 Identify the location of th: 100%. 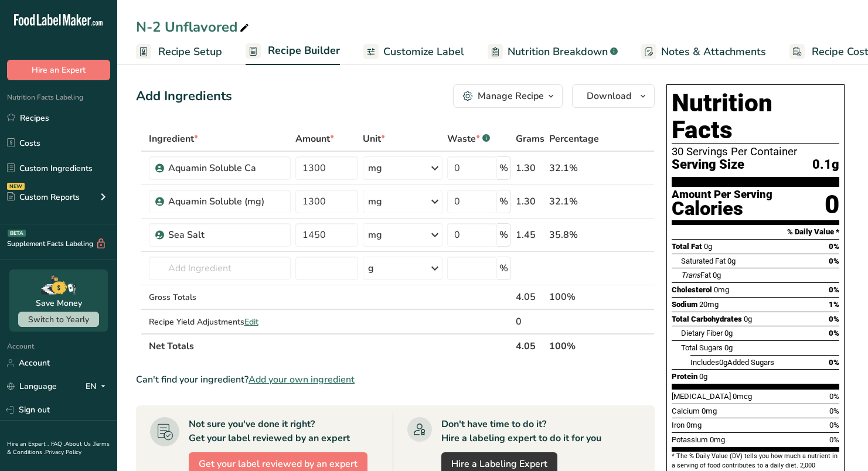
(573, 346).